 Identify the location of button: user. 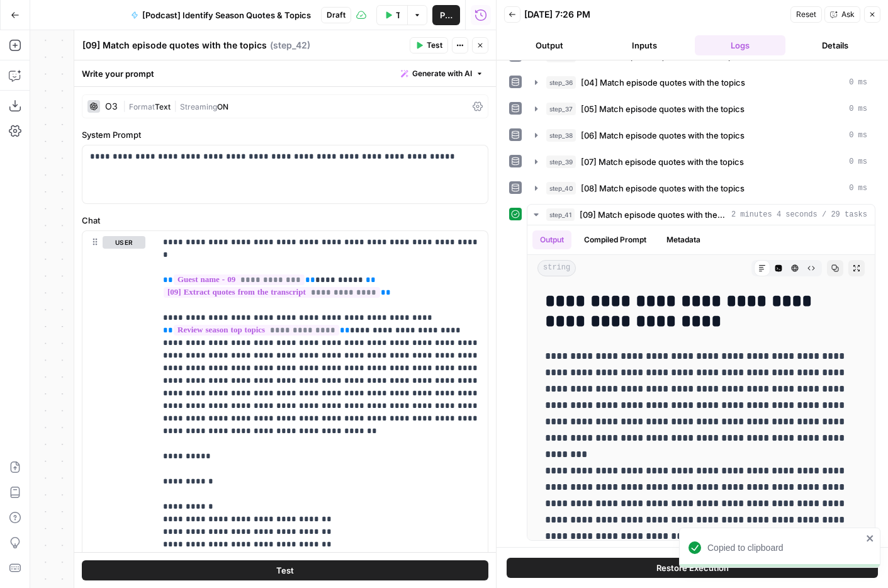
(124, 243).